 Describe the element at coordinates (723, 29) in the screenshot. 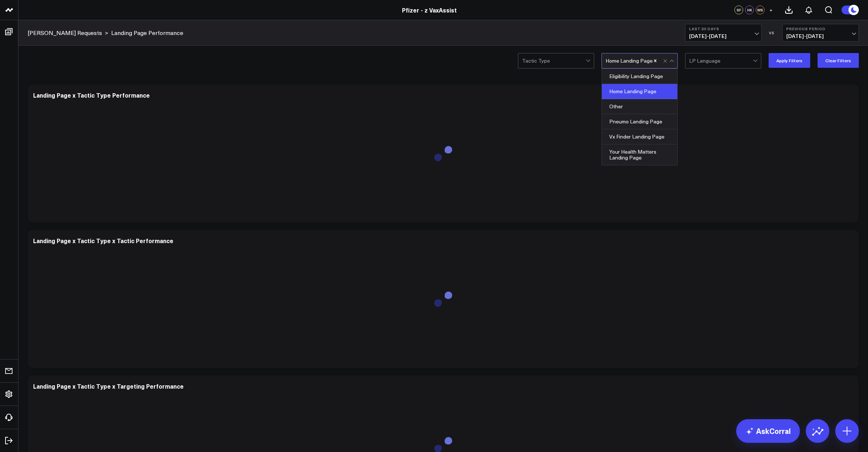

I see `b: Last 30 Days` at that location.